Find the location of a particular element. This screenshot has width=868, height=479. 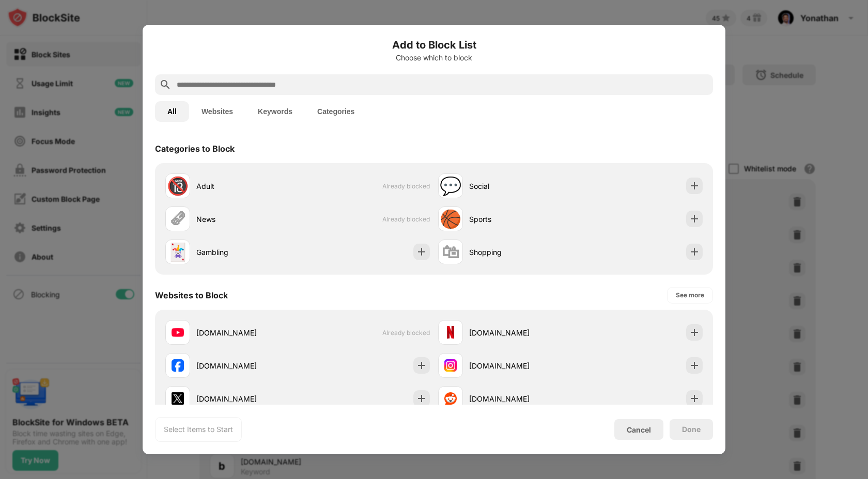

div: Categories to Block is located at coordinates (195, 149).